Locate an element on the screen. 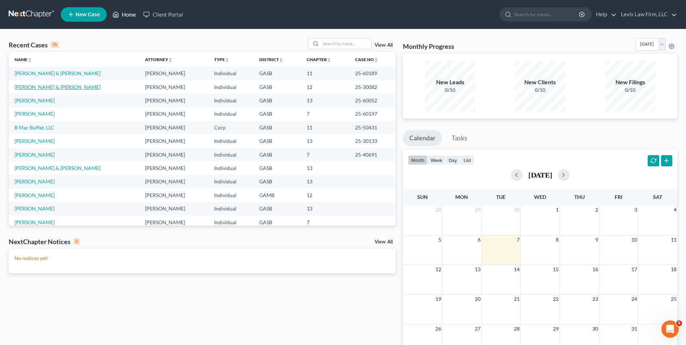 This screenshot has width=686, height=345. td: 25-60197 is located at coordinates (372, 114).